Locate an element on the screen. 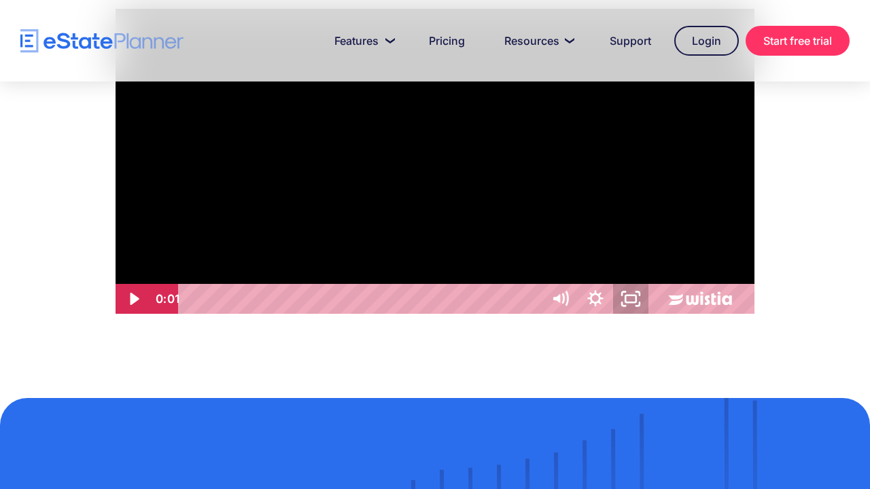 Image resolution: width=870 pixels, height=489 pixels. a: Login is located at coordinates (706, 41).